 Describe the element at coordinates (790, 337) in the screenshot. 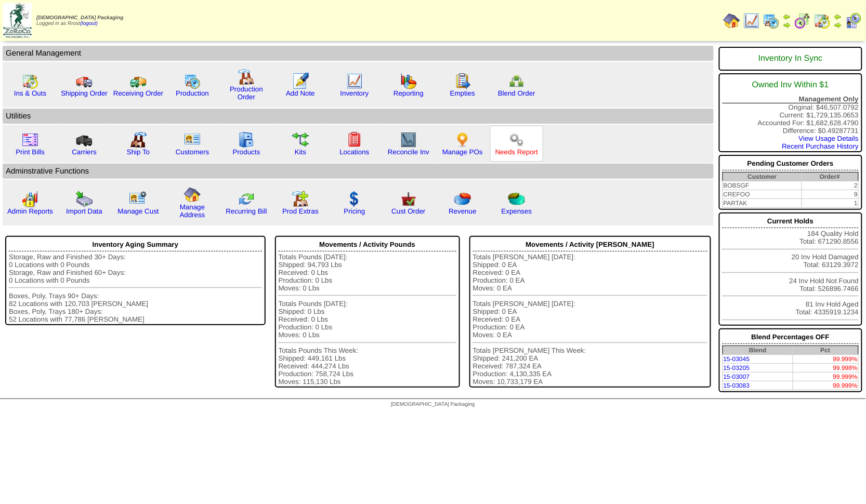

I see `div: Blend Percentages OFF` at that location.